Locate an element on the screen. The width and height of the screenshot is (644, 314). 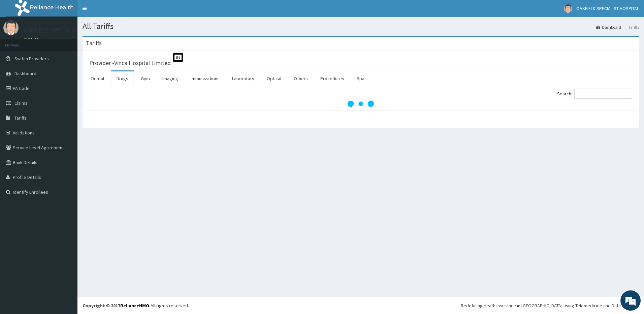
span: St is located at coordinates (178, 57).